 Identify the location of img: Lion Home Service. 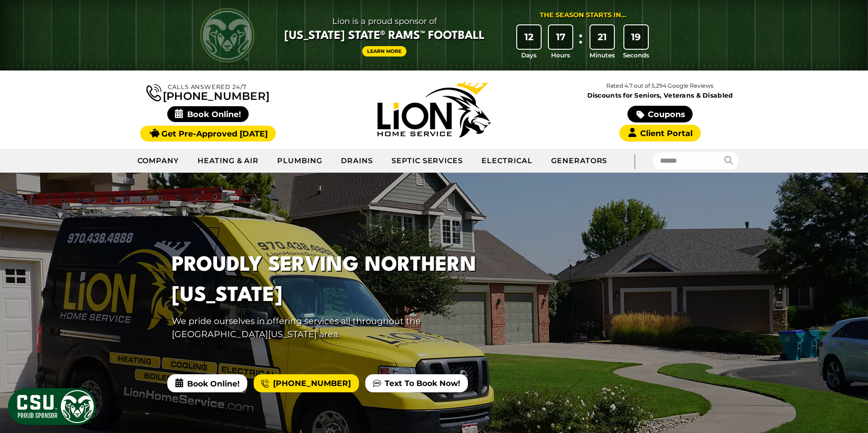
(434, 110).